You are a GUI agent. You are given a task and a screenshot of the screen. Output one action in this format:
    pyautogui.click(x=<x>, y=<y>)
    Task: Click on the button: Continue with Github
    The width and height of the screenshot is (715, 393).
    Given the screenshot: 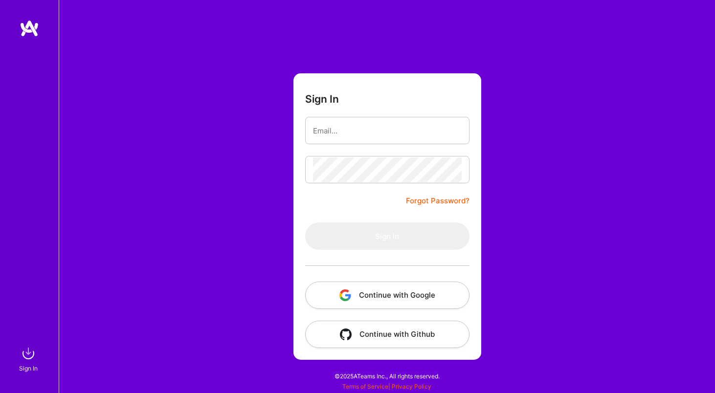 What is the action you would take?
    pyautogui.click(x=387, y=334)
    